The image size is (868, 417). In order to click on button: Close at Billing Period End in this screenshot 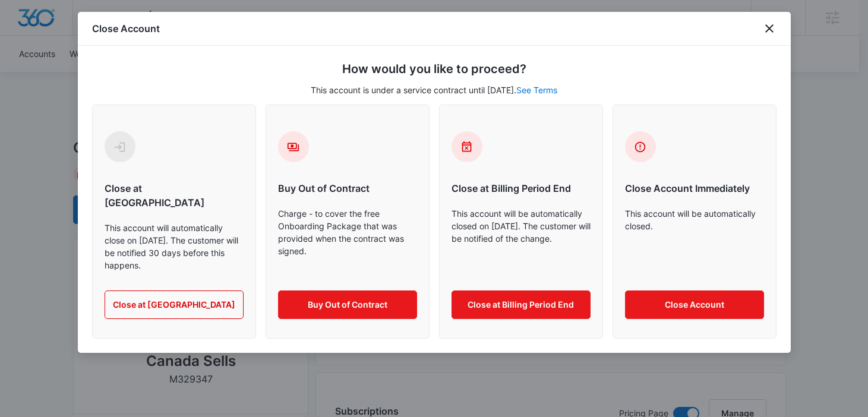, I will do `click(521, 305)`.